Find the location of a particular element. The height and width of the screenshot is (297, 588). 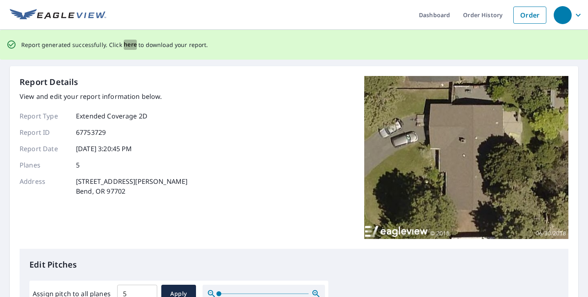

p: Report Type is located at coordinates (44, 116).